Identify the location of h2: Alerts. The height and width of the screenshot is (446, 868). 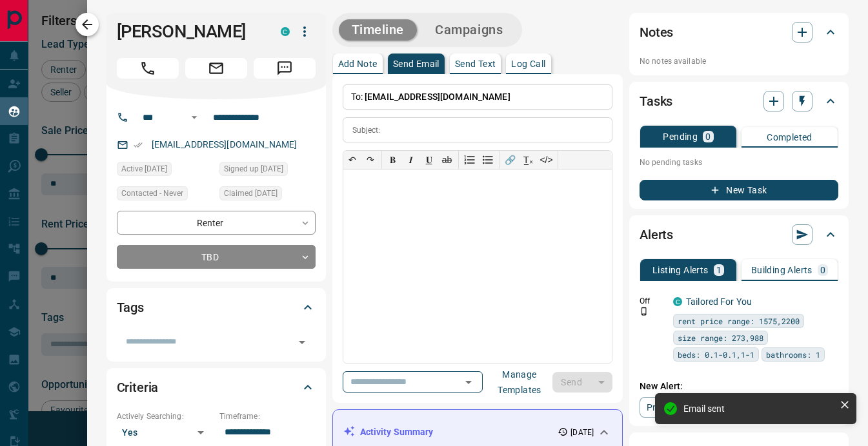
(656, 235).